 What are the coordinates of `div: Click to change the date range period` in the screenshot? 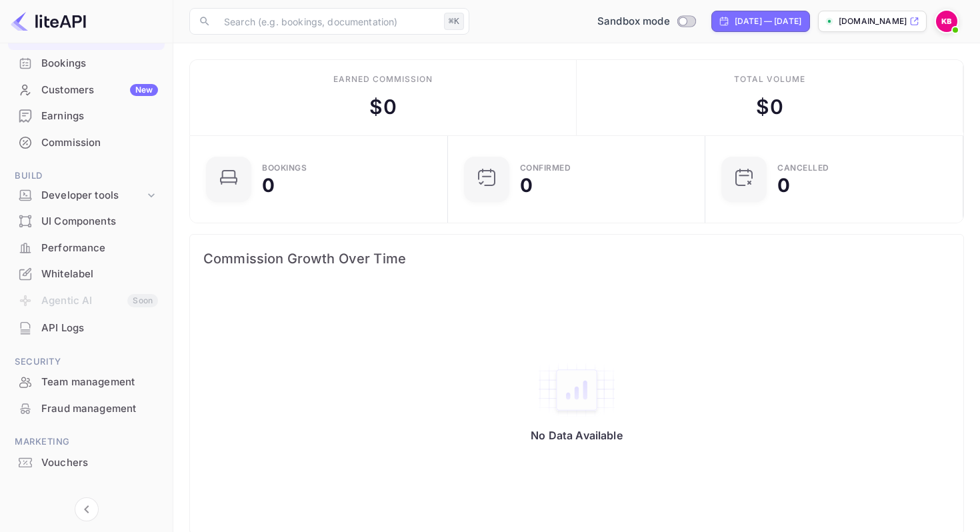 It's located at (761, 21).